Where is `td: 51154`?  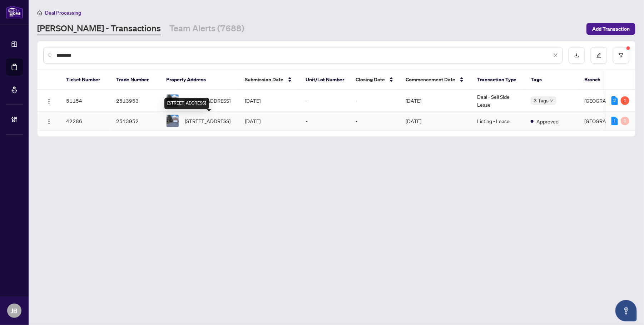 td: 51154 is located at coordinates (85, 101).